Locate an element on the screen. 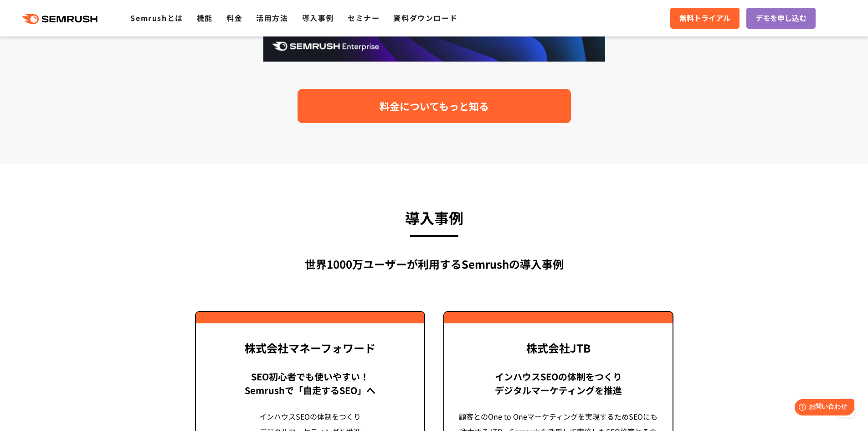  a: 資料ダウンロード is located at coordinates (425, 18).